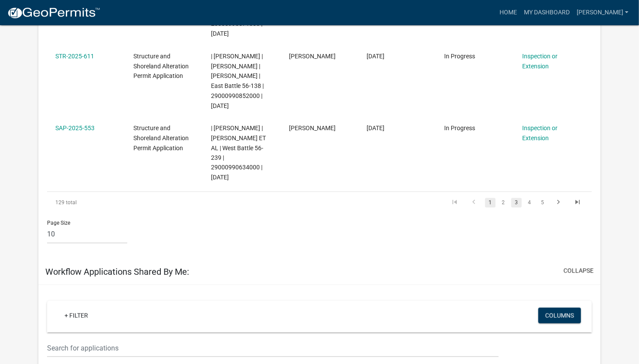  I want to click on a: go to last page, so click(578, 203).